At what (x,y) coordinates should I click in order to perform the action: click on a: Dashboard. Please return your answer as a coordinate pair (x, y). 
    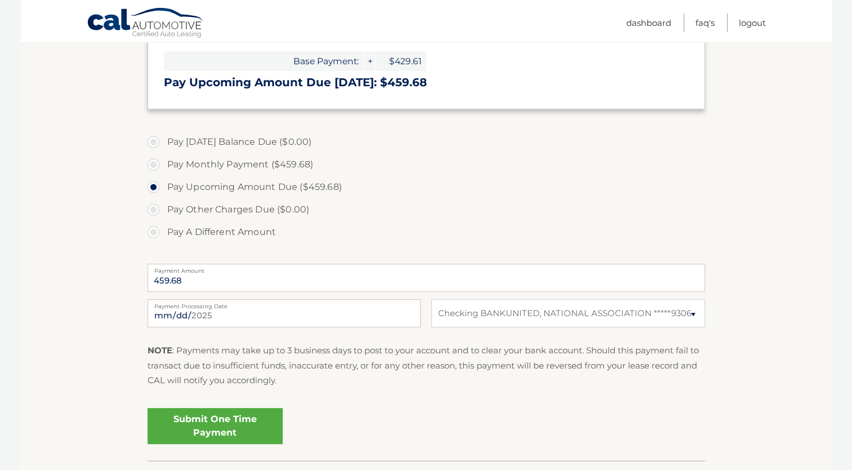
    Looking at the image, I should click on (649, 23).